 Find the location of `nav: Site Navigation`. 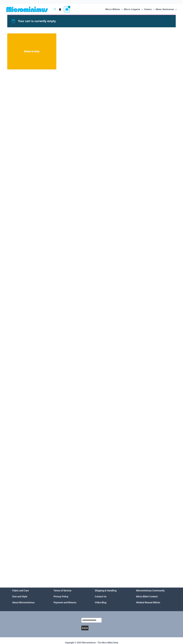

nav: Site Navigation is located at coordinates (141, 9).